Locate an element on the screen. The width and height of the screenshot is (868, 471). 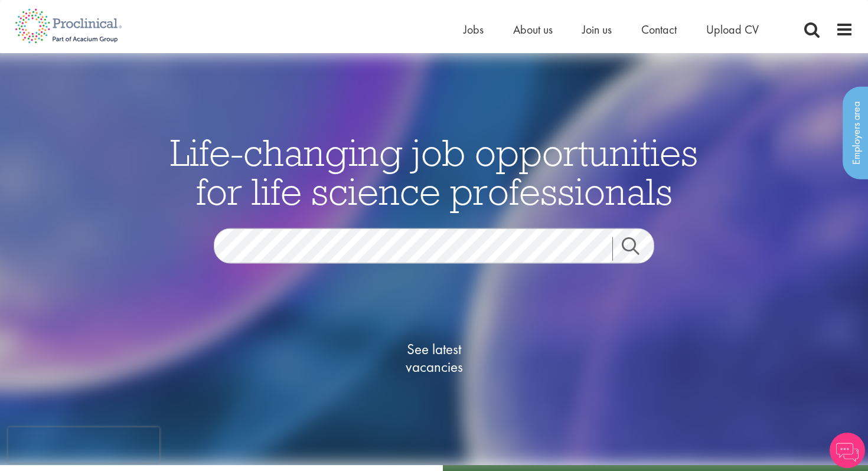
span: Jobs is located at coordinates (474, 30).